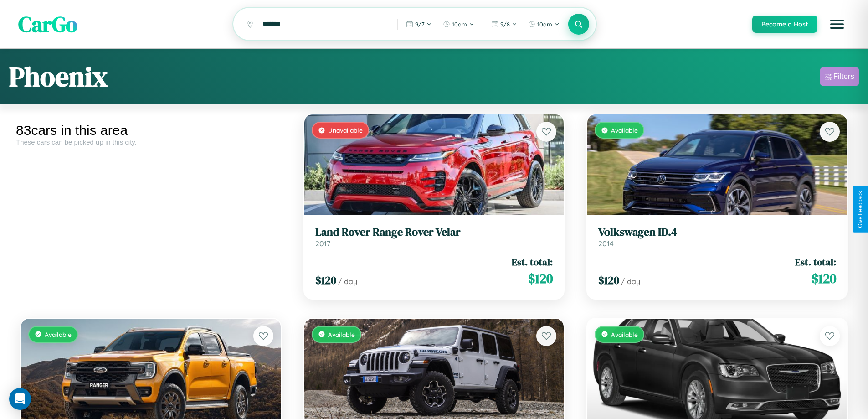 The image size is (868, 419). What do you see at coordinates (48, 24) in the screenshot?
I see `span: CarGo` at bounding box center [48, 24].